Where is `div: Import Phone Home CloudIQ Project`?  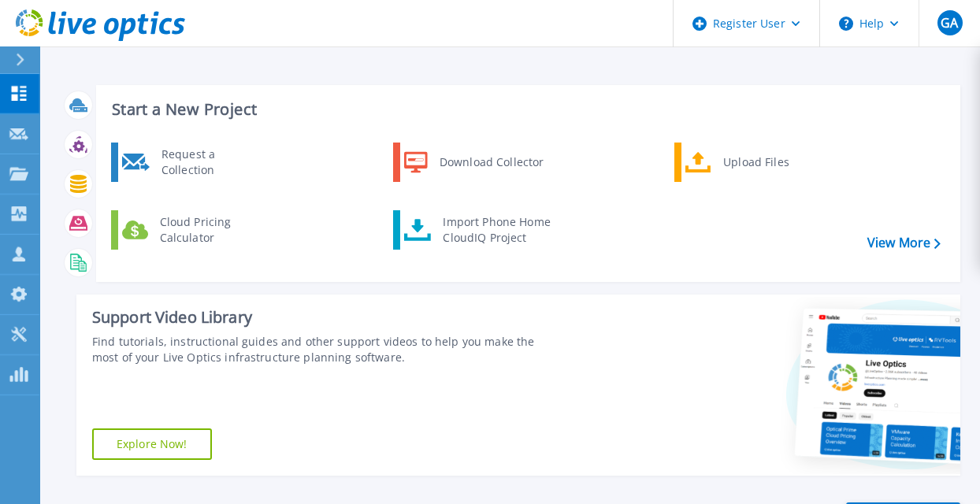 div: Import Phone Home CloudIQ Project is located at coordinates (497, 230).